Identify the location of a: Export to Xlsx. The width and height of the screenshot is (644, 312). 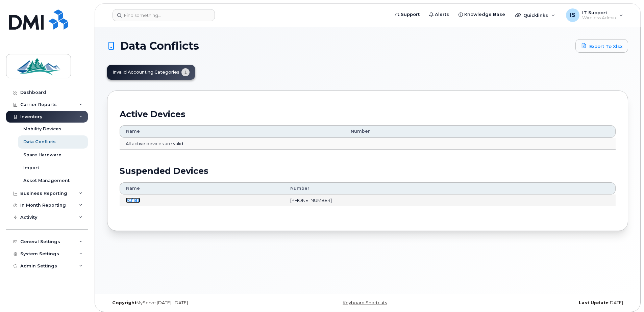
(602, 46).